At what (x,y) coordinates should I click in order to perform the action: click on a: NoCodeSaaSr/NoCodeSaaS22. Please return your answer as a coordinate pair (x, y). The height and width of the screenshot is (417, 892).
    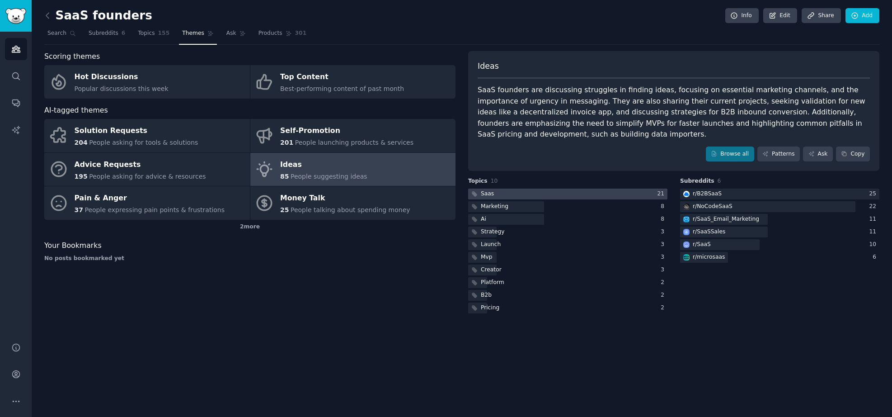
    Looking at the image, I should click on (779, 206).